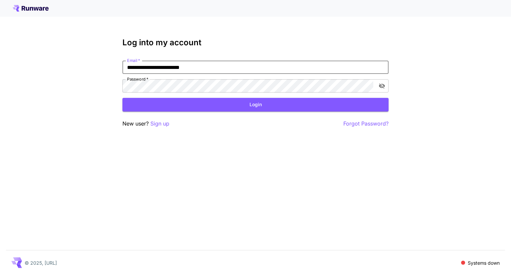  What do you see at coordinates (382, 86) in the screenshot?
I see `button: toggle password visibility` at bounding box center [382, 86].